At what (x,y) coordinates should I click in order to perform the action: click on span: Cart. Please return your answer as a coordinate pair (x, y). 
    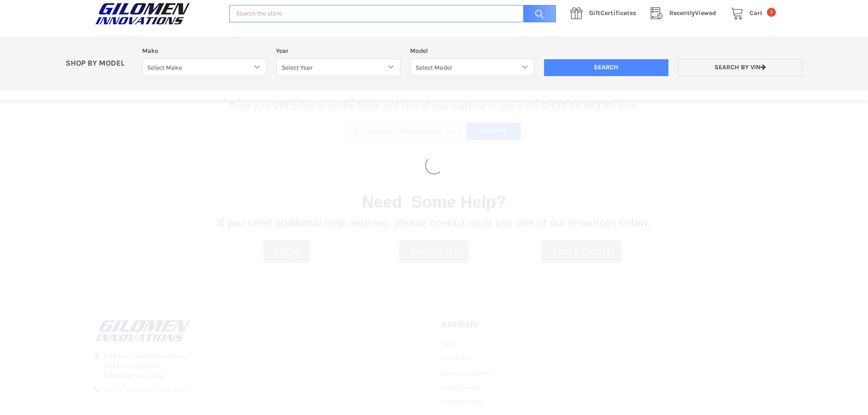
    Looking at the image, I should click on (756, 13).